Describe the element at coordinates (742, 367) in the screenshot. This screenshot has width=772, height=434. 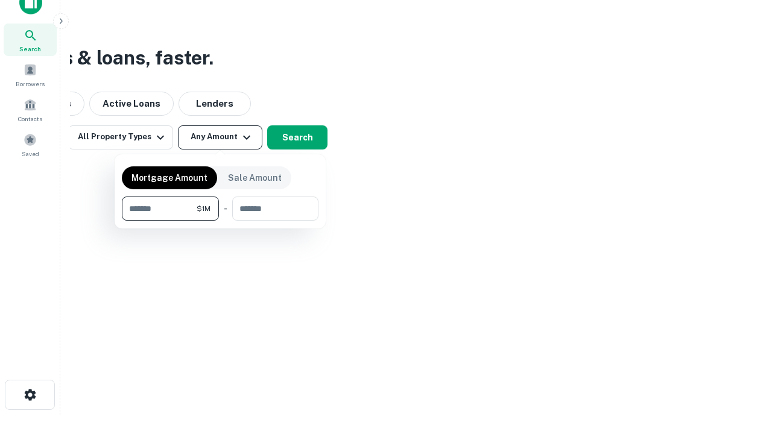
I see `div: Chat Widget` at that location.